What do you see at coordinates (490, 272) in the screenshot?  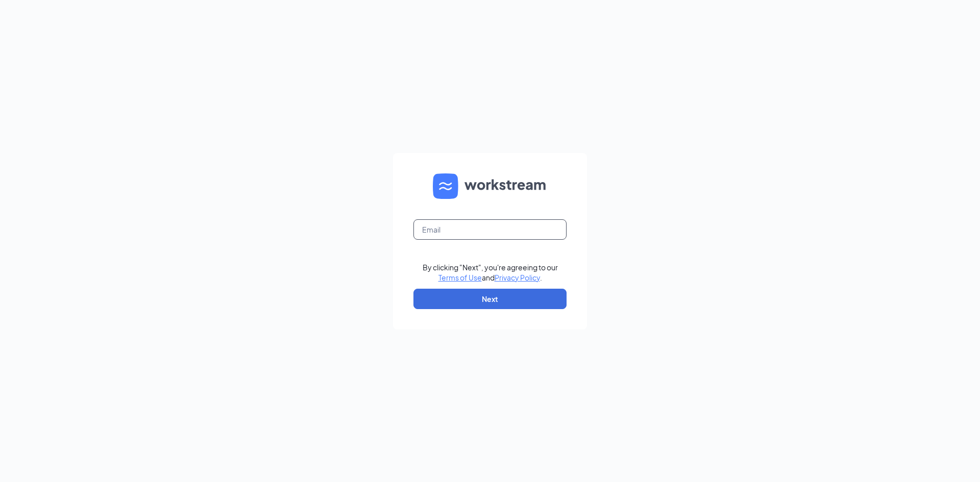 I see `div: By clicking "Next", you're agreeing to our and .` at bounding box center [490, 272].